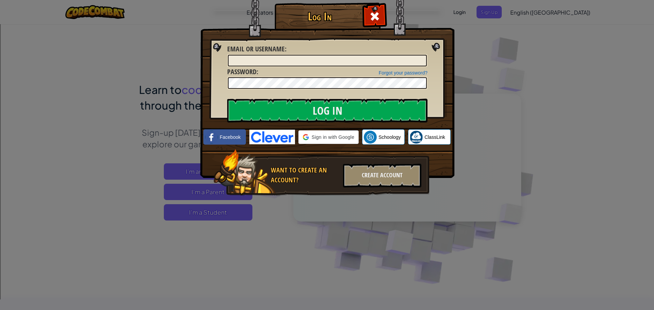 This screenshot has width=654, height=310. What do you see at coordinates (242, 72) in the screenshot?
I see `span: Password` at bounding box center [242, 72].